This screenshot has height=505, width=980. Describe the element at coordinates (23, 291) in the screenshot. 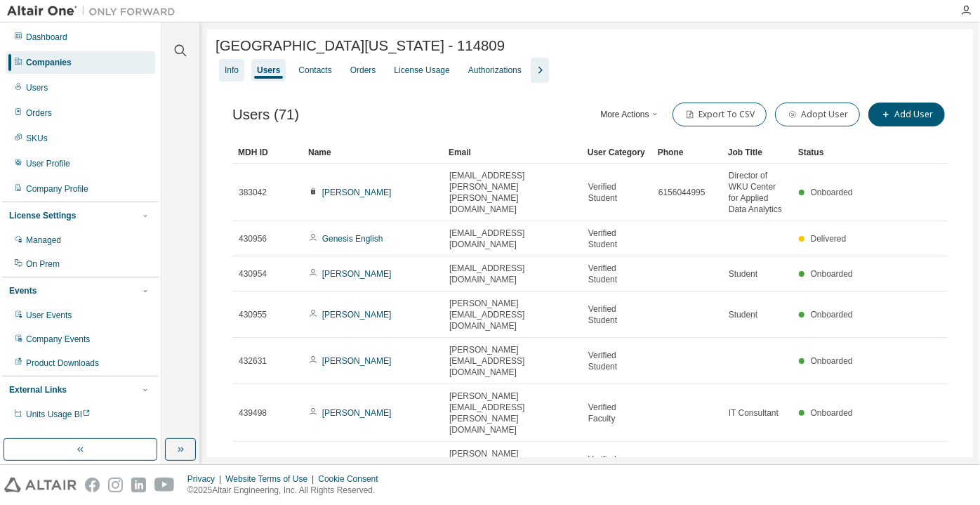

I see `div: Events` at that location.